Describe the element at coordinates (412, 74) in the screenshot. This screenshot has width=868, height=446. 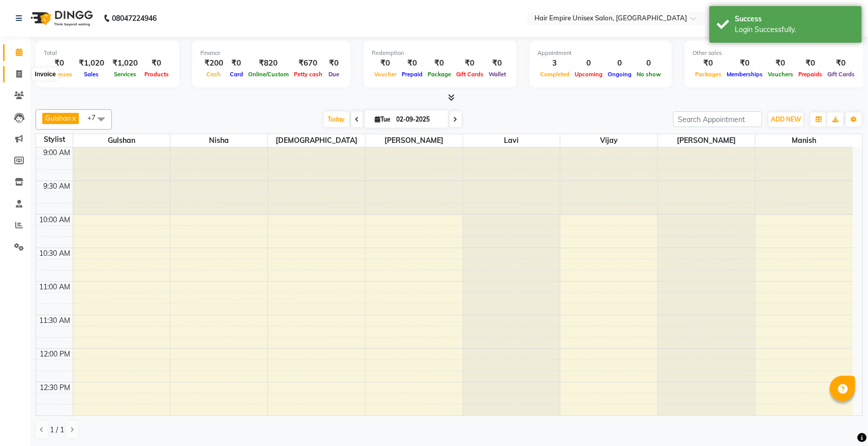
I see `span: Prepaid` at that location.